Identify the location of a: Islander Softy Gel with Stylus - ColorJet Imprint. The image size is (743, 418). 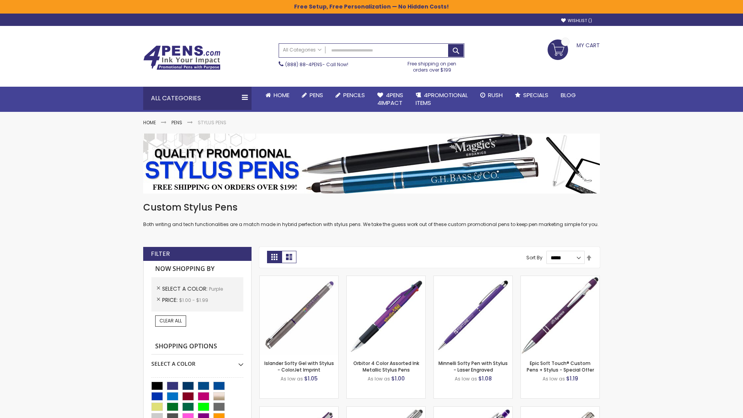
(299, 366).